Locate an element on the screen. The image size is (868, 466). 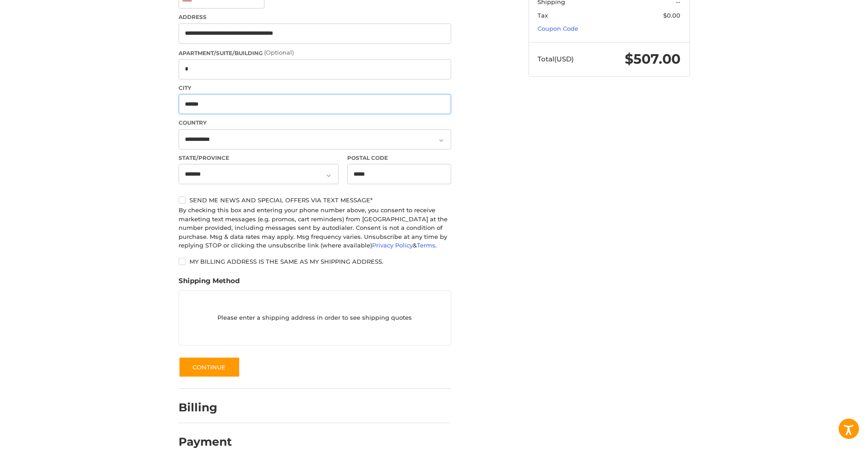
h2: Payment is located at coordinates (205, 442).